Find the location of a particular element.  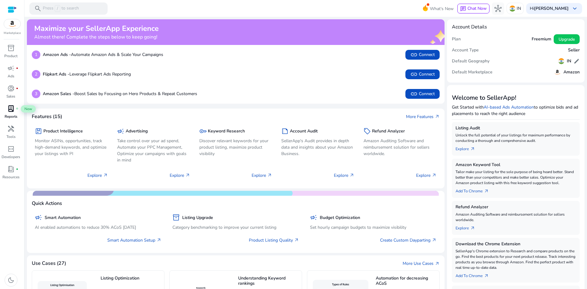

h5: Listing Upgrade is located at coordinates (198, 218).